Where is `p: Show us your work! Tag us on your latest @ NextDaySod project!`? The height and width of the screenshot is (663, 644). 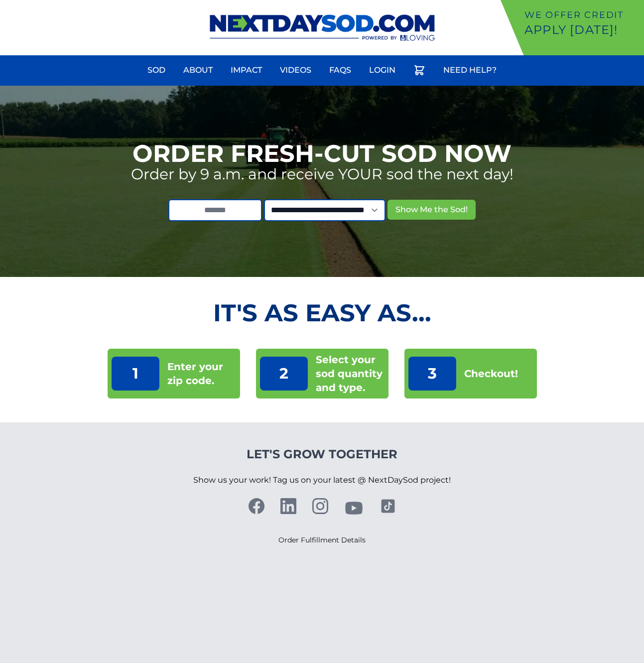 p: Show us your work! Tag us on your latest @ NextDaySod project! is located at coordinates (322, 480).